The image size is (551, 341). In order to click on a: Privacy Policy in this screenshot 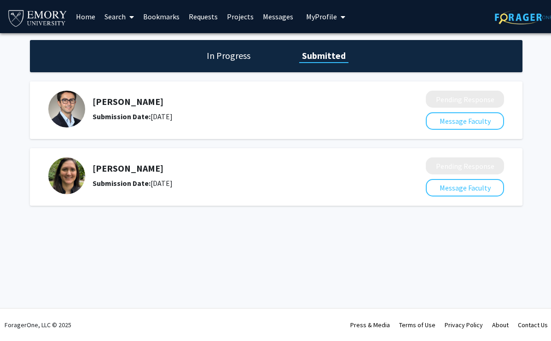, I will do `click(464, 325)`.